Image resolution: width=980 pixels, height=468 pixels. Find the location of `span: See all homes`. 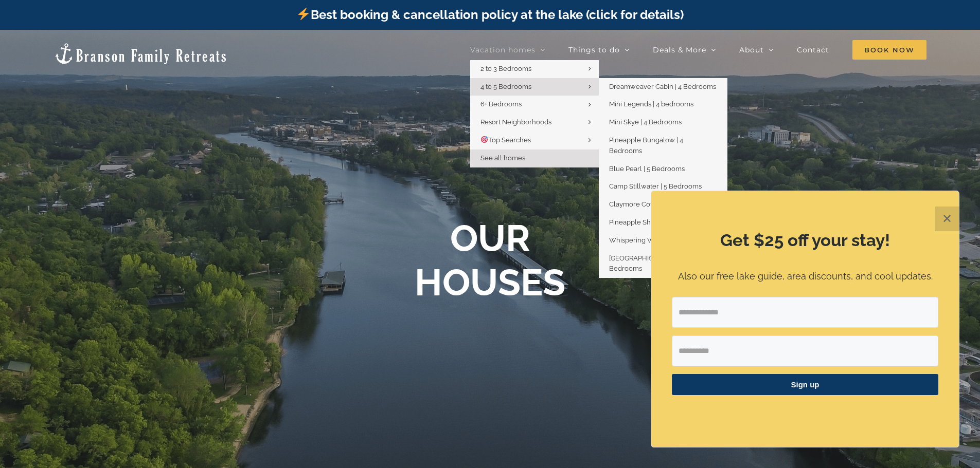

span: See all homes is located at coordinates (503, 158).